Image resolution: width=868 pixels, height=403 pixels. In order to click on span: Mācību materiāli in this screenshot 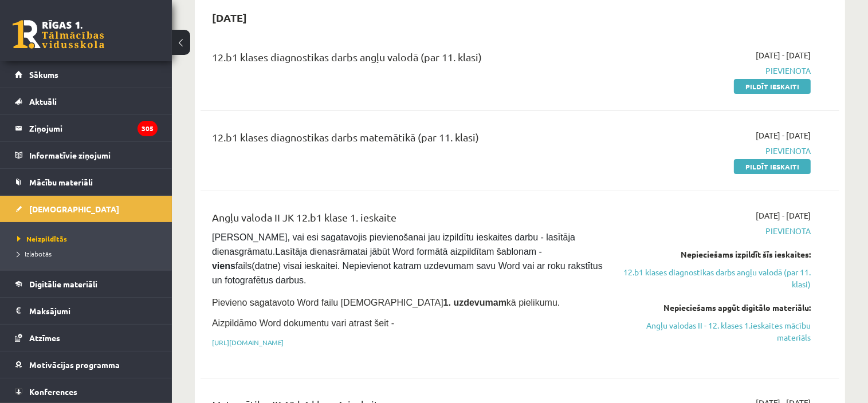, I will do `click(61, 182)`.